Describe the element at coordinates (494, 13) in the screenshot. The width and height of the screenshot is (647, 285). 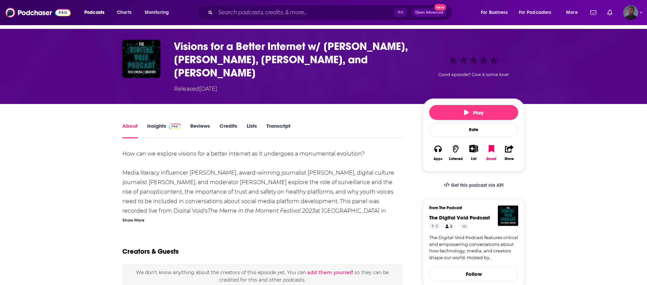
I see `span: For Business` at that location.